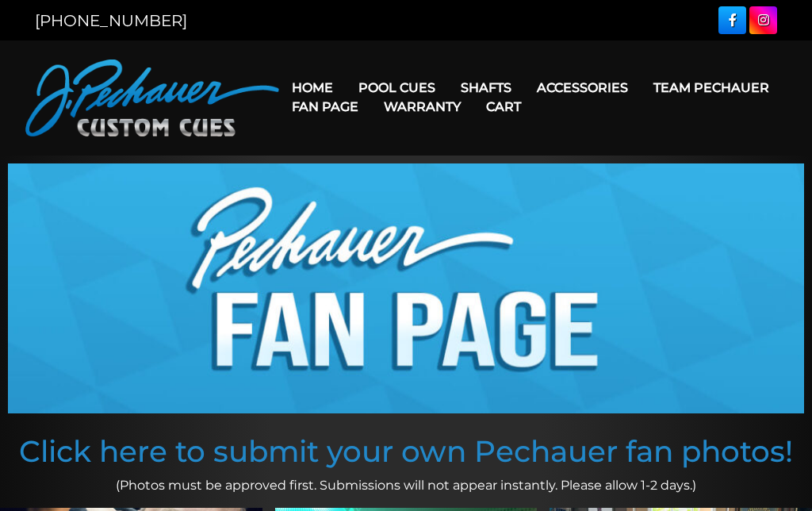  What do you see at coordinates (422, 106) in the screenshot?
I see `a: Warranty` at bounding box center [422, 106].